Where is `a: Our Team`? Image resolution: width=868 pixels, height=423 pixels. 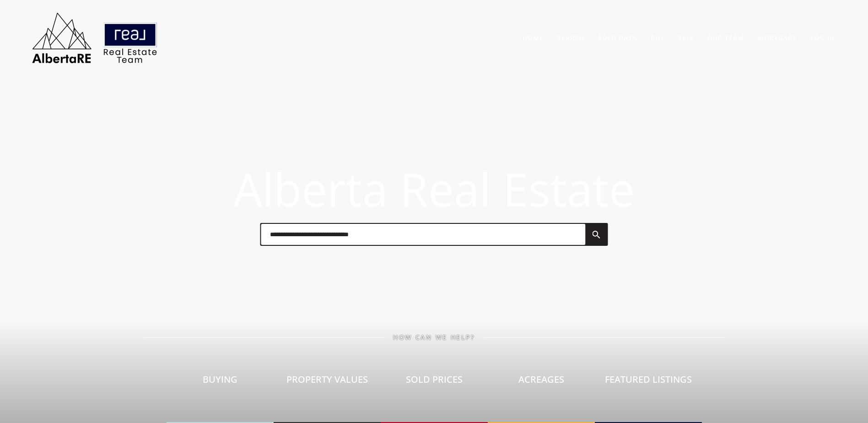
a: Our Team is located at coordinates (726, 37).